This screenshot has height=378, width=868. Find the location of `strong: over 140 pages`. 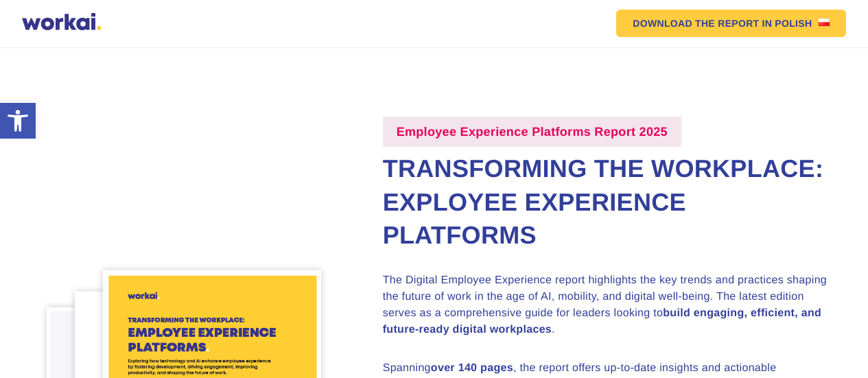

strong: over 140 pages is located at coordinates (472, 368).